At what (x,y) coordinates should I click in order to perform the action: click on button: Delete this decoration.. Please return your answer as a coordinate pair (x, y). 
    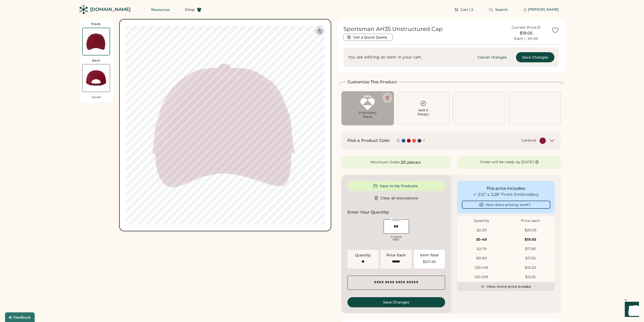
    Looking at the image, I should click on (387, 98).